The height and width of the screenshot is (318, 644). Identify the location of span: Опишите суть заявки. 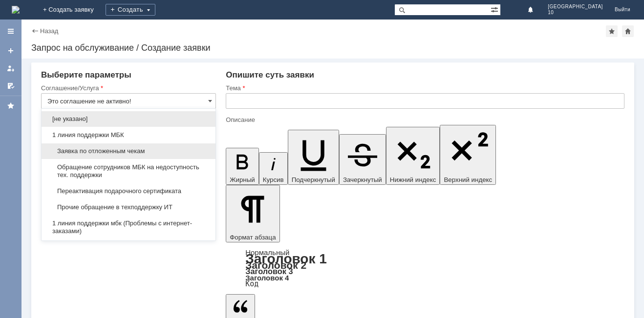
(270, 74).